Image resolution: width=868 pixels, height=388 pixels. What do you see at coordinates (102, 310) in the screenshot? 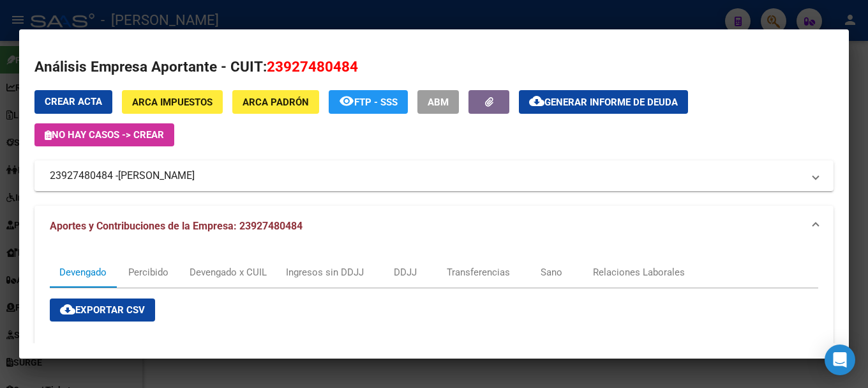
I see `button: Exportar CSV` at bounding box center [102, 310].